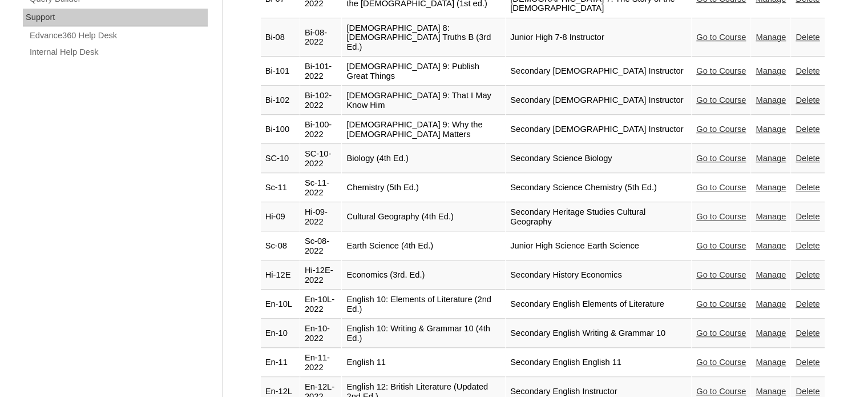  What do you see at coordinates (598, 275) in the screenshot?
I see `td: Secondary History Economics` at bounding box center [598, 275].